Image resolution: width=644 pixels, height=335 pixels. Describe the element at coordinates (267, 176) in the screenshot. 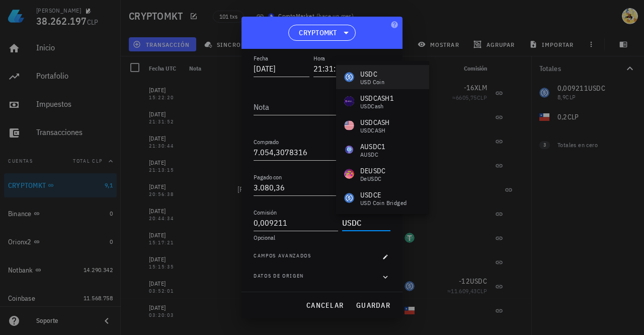

I see `label: Pagado con` at that location.